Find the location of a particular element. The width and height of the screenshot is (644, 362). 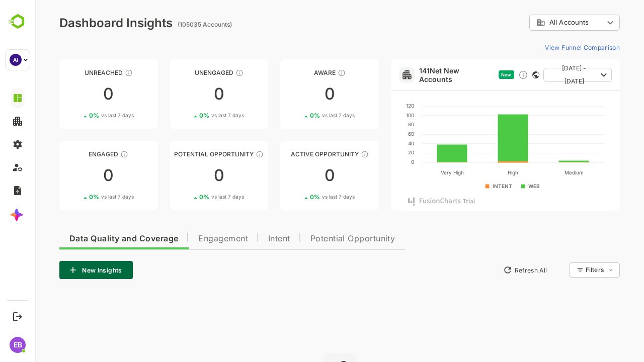

span: New is located at coordinates (471, 75).